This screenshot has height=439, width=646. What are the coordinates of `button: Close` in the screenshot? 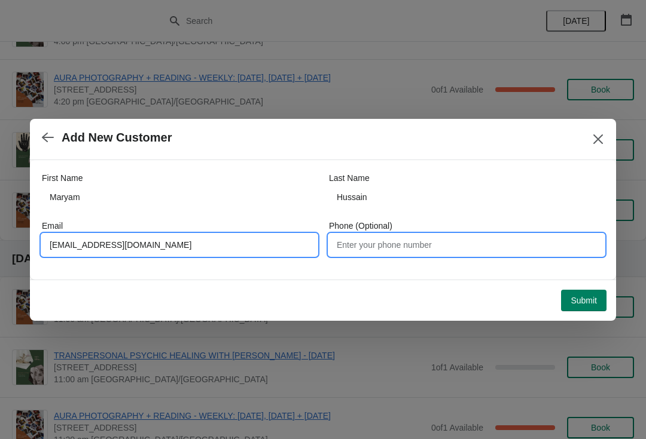 It's located at (598, 139).